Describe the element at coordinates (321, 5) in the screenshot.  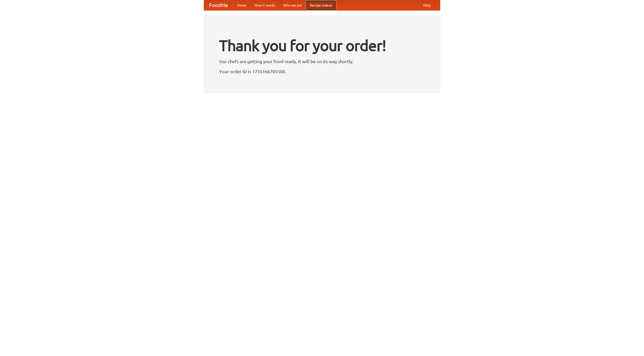
I see `a: Recipe videos` at that location.